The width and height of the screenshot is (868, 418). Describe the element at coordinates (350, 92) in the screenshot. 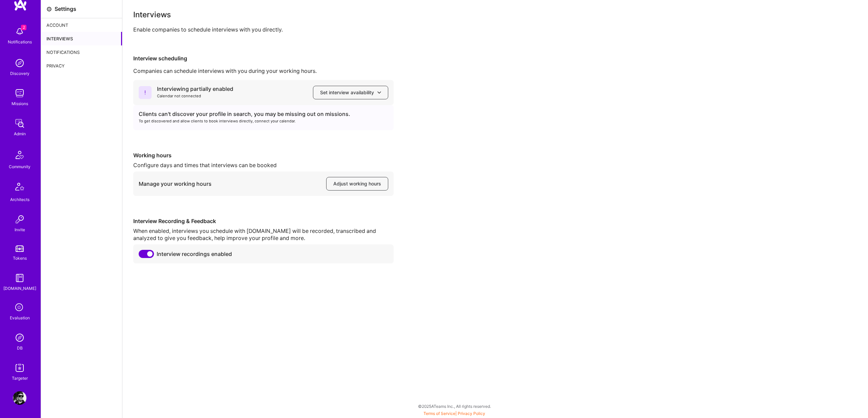

I see `button: Set interview availability` at that location.